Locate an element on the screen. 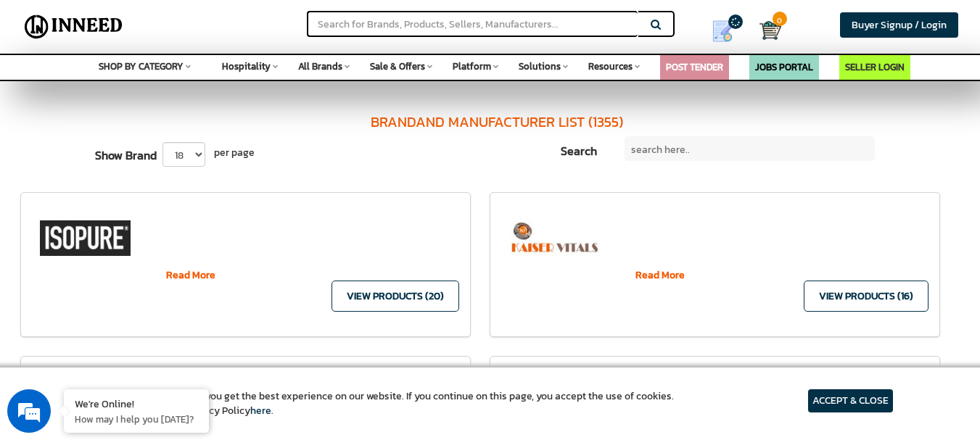 This screenshot has width=980, height=440. span: 0 is located at coordinates (780, 19).